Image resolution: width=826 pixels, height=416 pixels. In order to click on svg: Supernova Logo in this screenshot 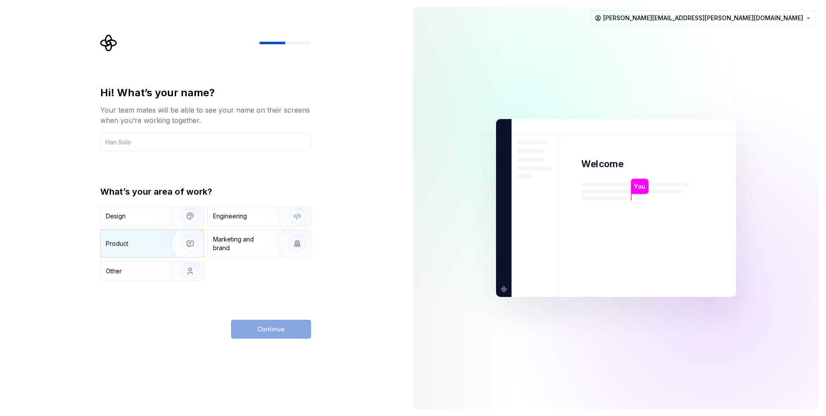, I will do `click(109, 43)`.